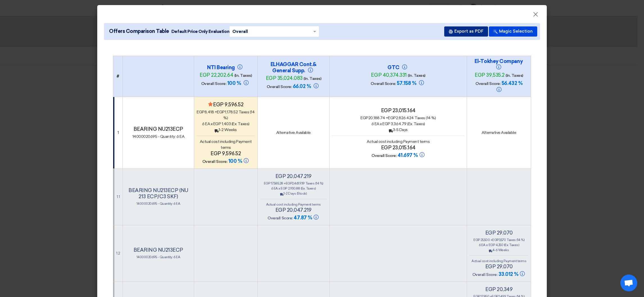 The width and height of the screenshot is (644, 297). What do you see at coordinates (226, 129) in the screenshot?
I see `div: 1-2 Weeks` at bounding box center [226, 129].